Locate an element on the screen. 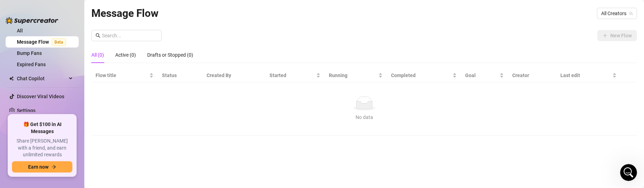  img: logo-BBDzfeDw.svg is located at coordinates (32, 20).